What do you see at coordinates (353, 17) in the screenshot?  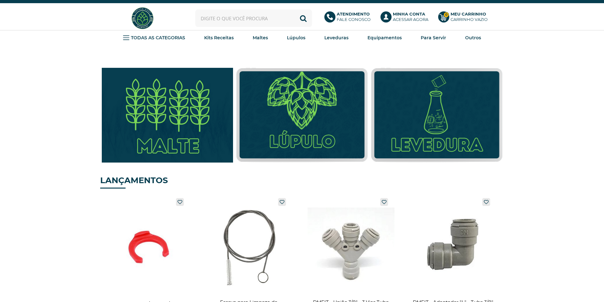 I see `p: Fale conosco` at bounding box center [353, 17].